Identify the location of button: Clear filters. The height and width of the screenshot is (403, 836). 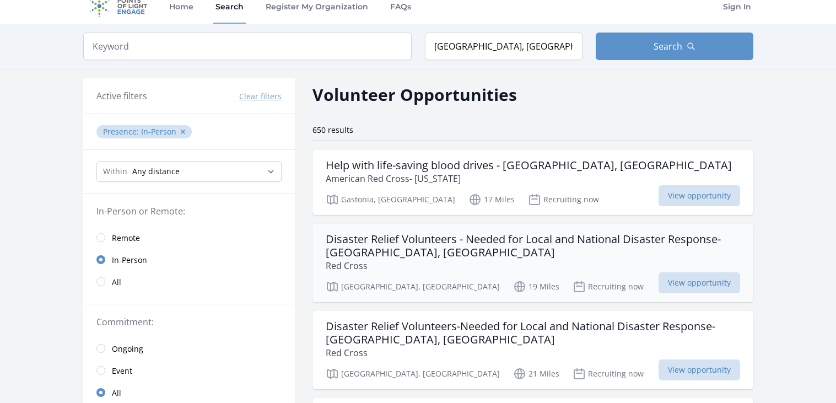
(260, 96).